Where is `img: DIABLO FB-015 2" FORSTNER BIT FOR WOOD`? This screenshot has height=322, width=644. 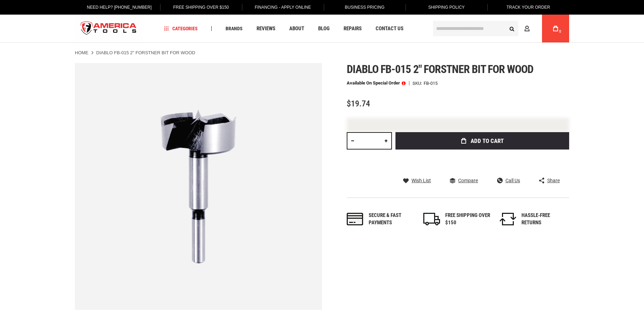
img: DIABLO FB-015 2" FORSTNER BIT FOR WOOD is located at coordinates (198, 186).